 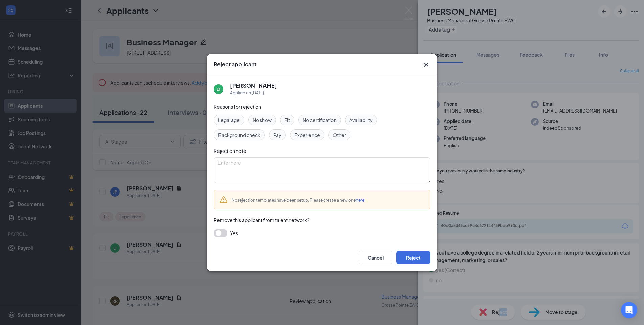 I want to click on span: Reasons for rejection, so click(x=237, y=107).